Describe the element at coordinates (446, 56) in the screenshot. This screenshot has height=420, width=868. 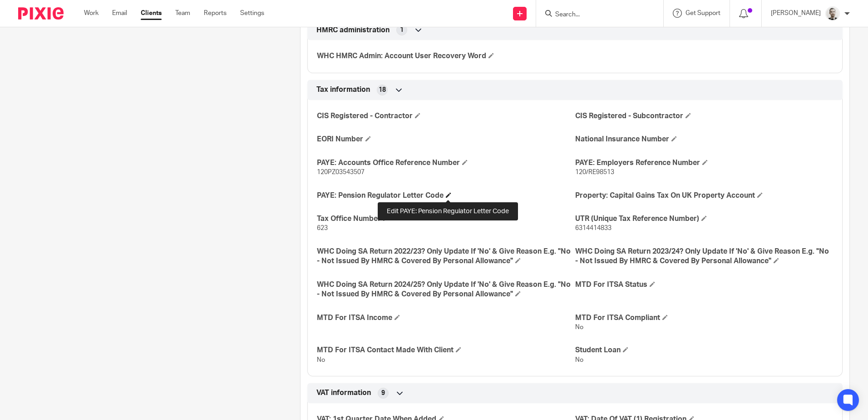
I see `h4: WHC HMRC Admin: Account User Recovery Word` at that location.